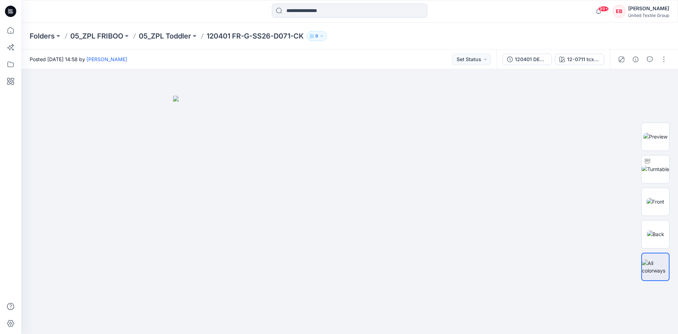 The image size is (678, 334). Describe the element at coordinates (603, 9) in the screenshot. I see `span: 99+` at that location.